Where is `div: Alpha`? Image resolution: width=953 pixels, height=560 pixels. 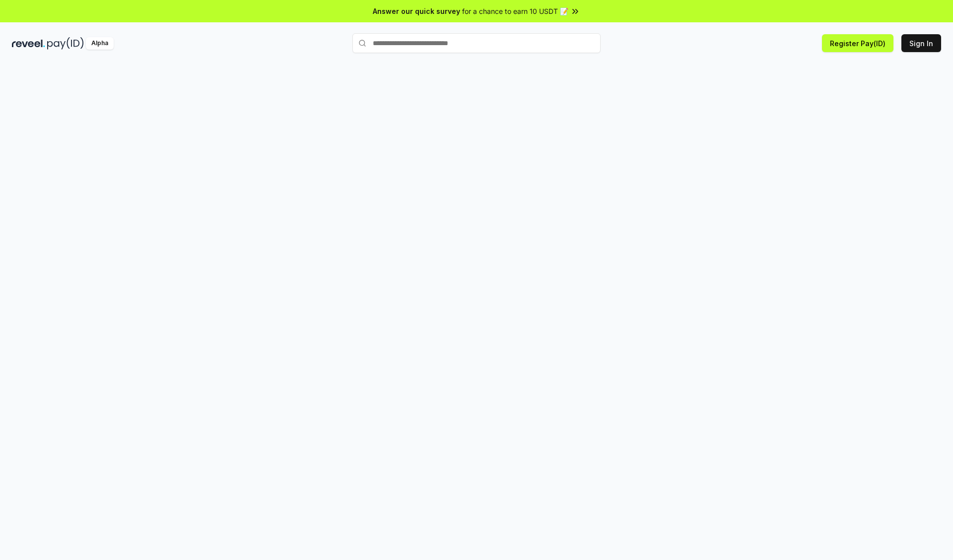 div: Alpha is located at coordinates (100, 44).